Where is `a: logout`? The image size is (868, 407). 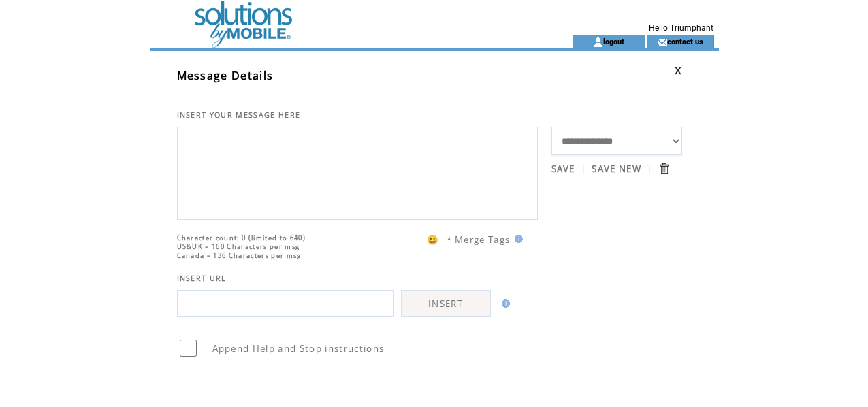 a: logout is located at coordinates (613, 41).